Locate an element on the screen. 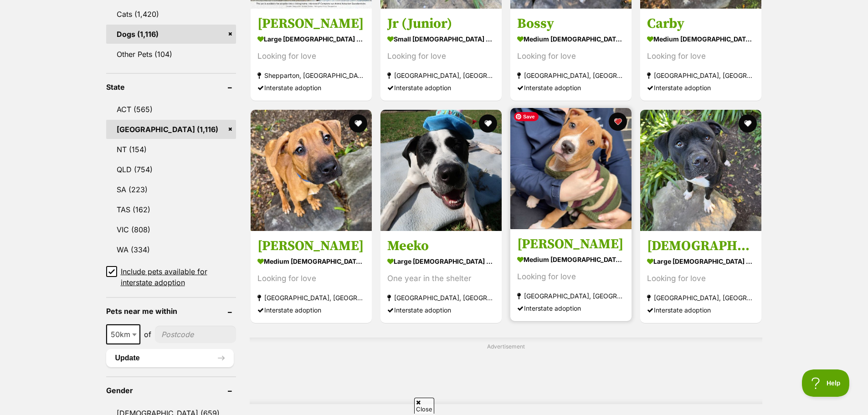 The width and height of the screenshot is (868, 415). header: Pets near me within is located at coordinates (171, 311).